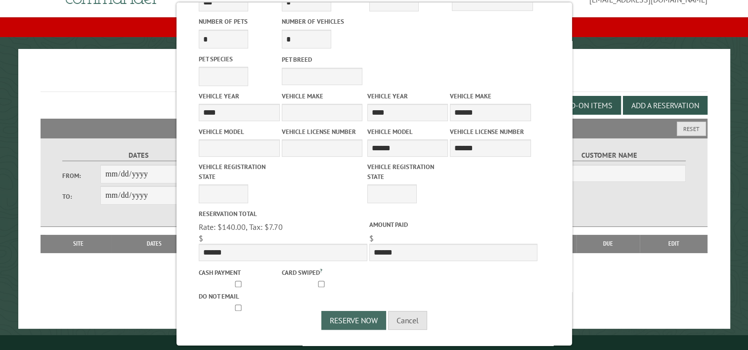 Image resolution: width=748 pixels, height=350 pixels. What do you see at coordinates (239, 272) in the screenshot?
I see `label: Cash payment` at bounding box center [239, 272].